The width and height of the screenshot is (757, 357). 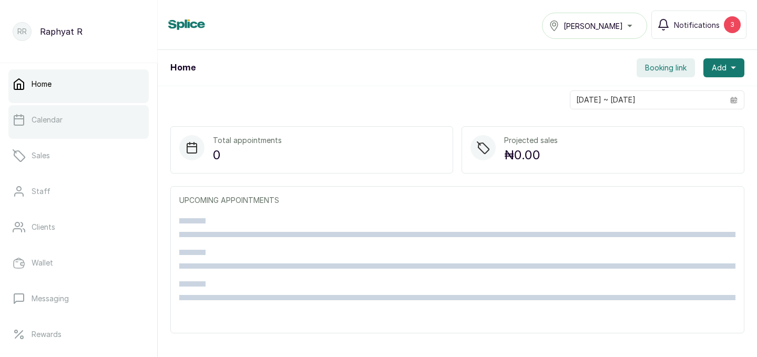 I want to click on p: ₦0.00, so click(x=531, y=155).